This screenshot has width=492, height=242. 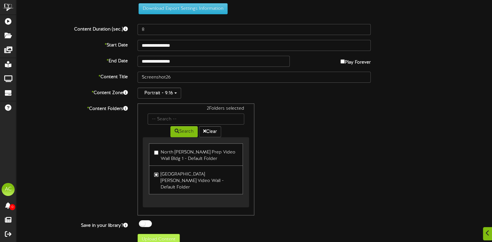 I want to click on button: Download Export Settings Information, so click(x=183, y=9).